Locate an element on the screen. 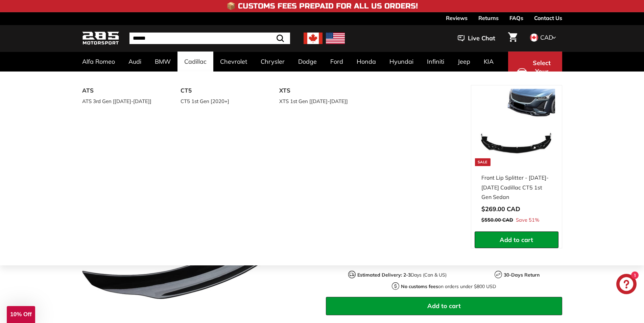 This screenshot has height=323, width=644. inbox-online-store-chat: Shopify online store chat is located at coordinates (627, 284).